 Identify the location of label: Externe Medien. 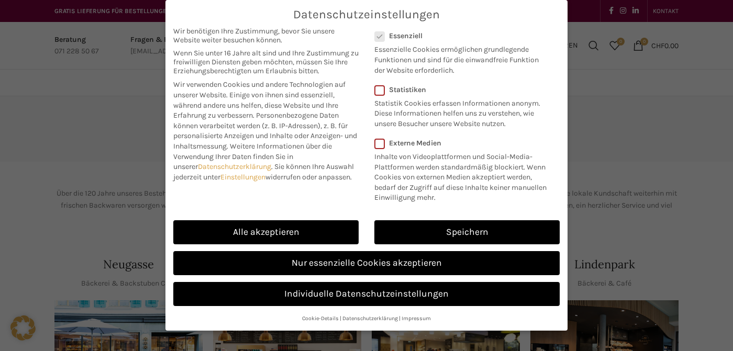
(464, 143).